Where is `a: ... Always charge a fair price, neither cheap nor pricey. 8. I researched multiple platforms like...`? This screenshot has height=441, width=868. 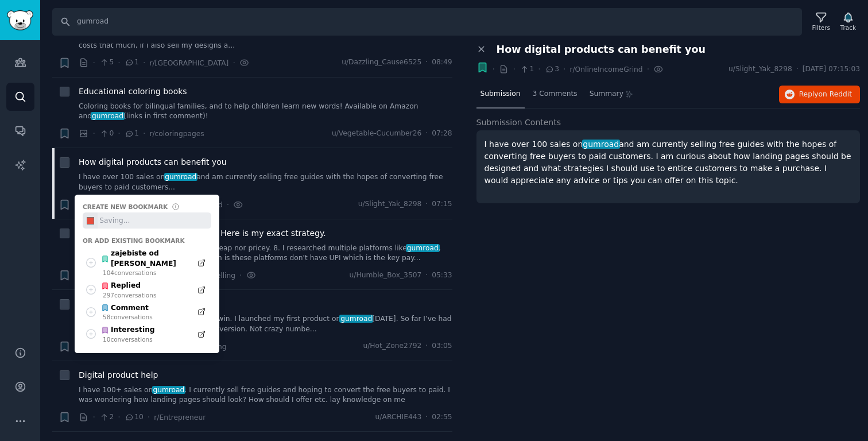 a: ... Always charge a fair price, neither cheap nor pricey. 8. I researched multiple platforms like... is located at coordinates (265, 253).